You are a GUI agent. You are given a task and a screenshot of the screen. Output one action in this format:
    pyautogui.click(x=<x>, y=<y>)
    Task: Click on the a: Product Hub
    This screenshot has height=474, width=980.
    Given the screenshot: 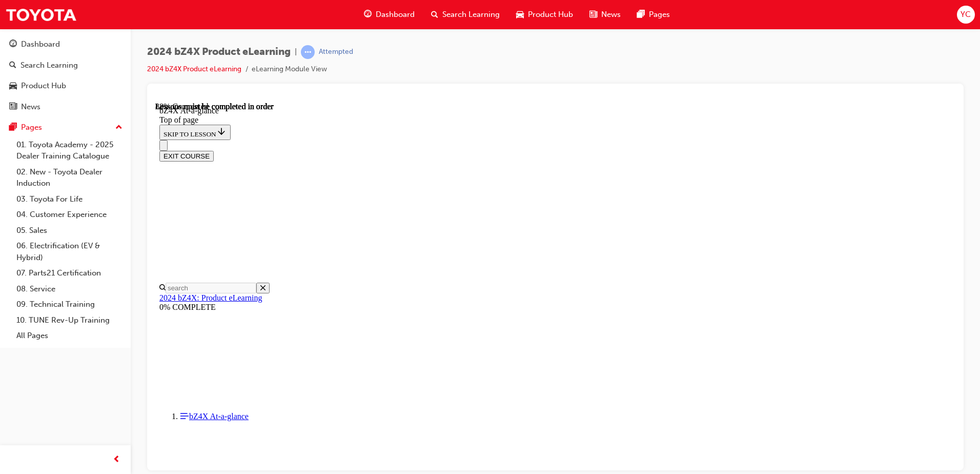 What is the action you would take?
    pyautogui.click(x=65, y=86)
    